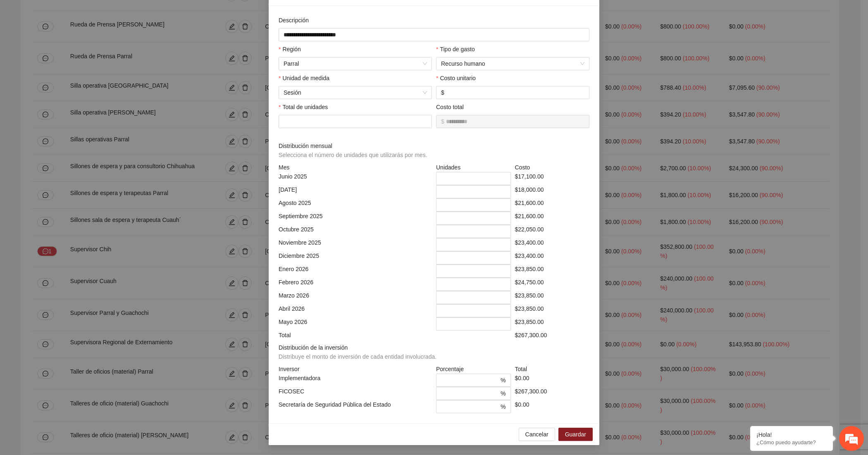 This screenshot has width=868, height=455. Describe the element at coordinates (355, 179) in the screenshot. I see `div: Junio 2025` at that location.